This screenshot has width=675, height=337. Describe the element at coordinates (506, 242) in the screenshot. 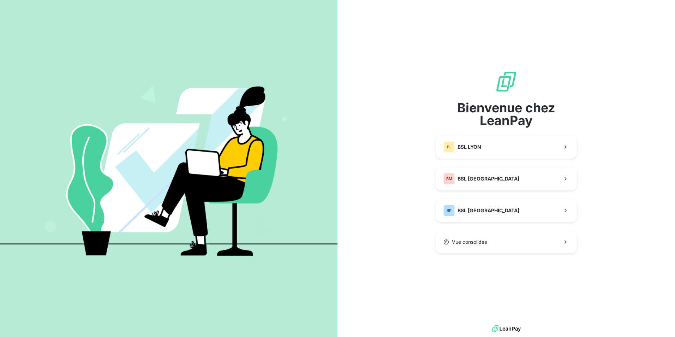

I see `button: Vue consolidée` at that location.